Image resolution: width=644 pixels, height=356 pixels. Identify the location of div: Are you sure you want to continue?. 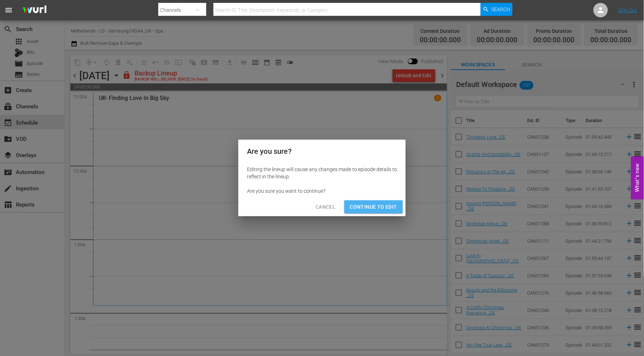
(322, 191).